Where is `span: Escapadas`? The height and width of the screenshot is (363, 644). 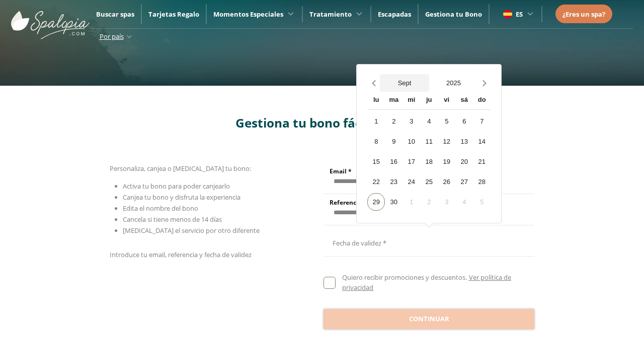 span: Escapadas is located at coordinates (395, 14).